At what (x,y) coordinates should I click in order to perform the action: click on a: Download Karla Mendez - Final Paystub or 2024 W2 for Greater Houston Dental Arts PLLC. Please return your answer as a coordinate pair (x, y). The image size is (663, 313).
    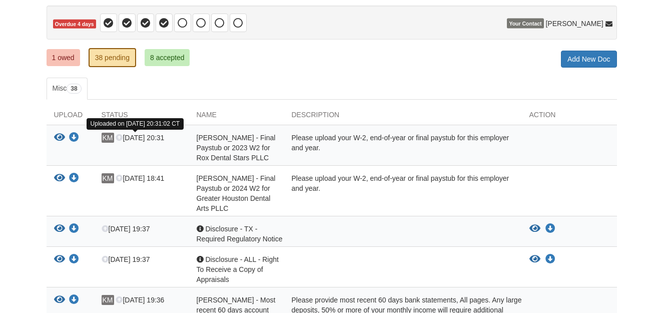
    Looking at the image, I should click on (74, 179).